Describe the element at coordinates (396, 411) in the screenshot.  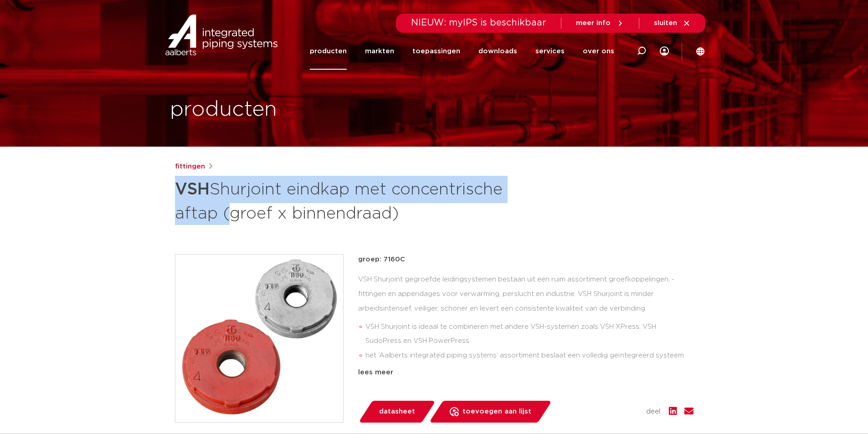
I see `a: datasheet` at that location.